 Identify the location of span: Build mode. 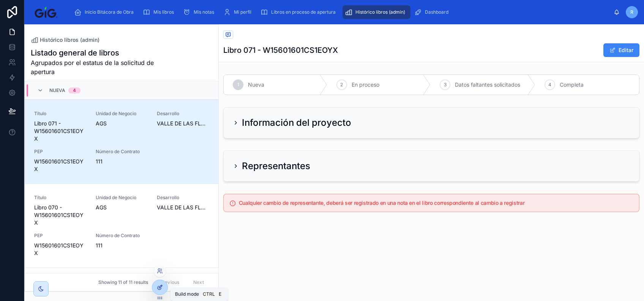
(187, 294).